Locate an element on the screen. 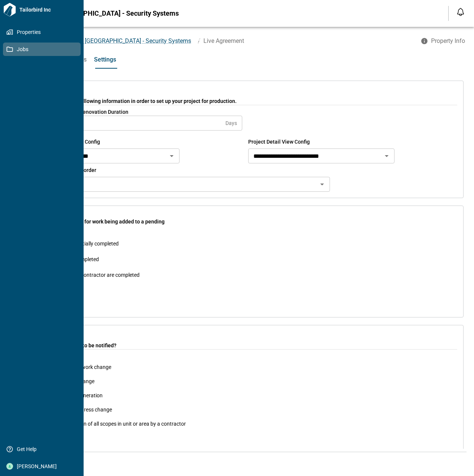 The image size is (474, 476). span: Live Agreement is located at coordinates (223, 40).